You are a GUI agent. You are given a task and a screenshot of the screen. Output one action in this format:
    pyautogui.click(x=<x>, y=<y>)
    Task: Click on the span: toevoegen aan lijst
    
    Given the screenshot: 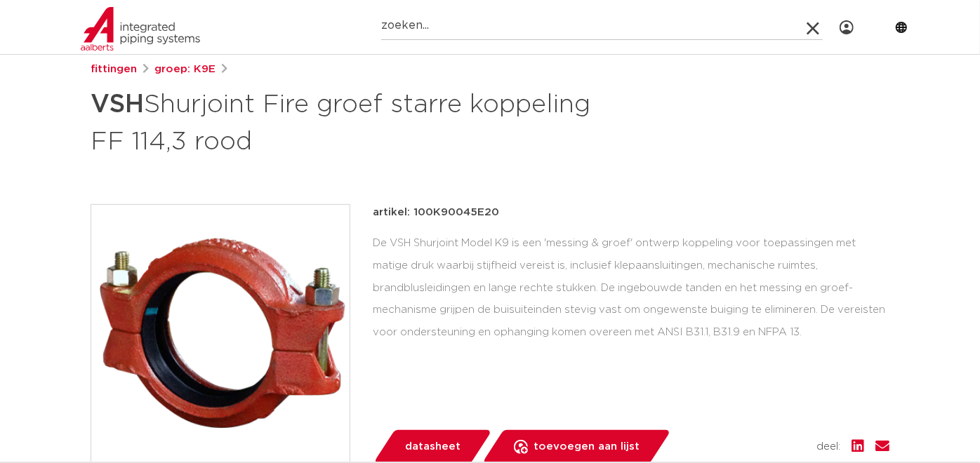 What is the action you would take?
    pyautogui.click(x=586, y=447)
    